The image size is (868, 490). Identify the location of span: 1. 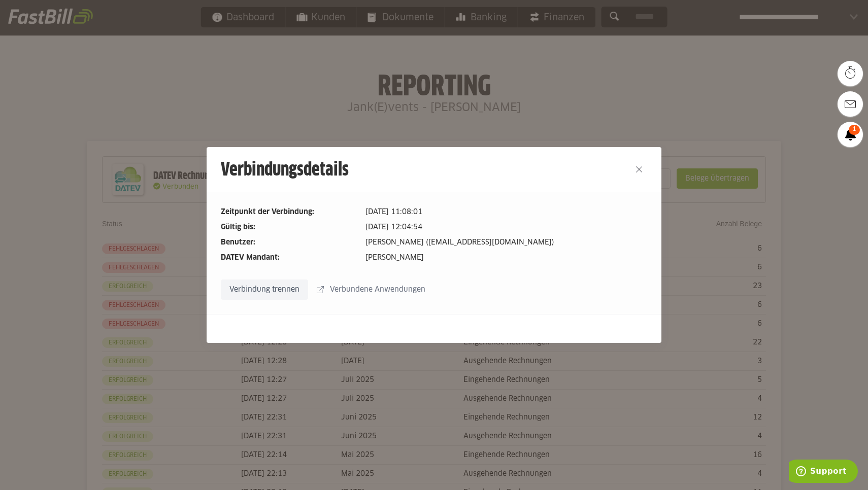
(854, 130).